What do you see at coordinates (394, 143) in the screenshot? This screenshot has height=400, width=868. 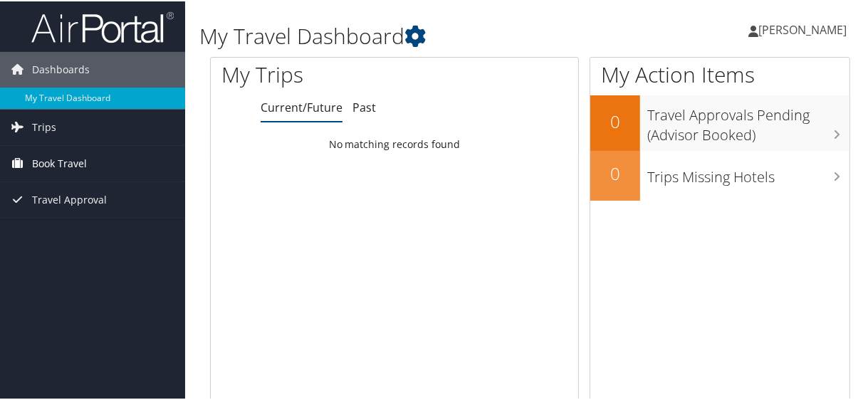 I see `td: No matching records found` at bounding box center [394, 143].